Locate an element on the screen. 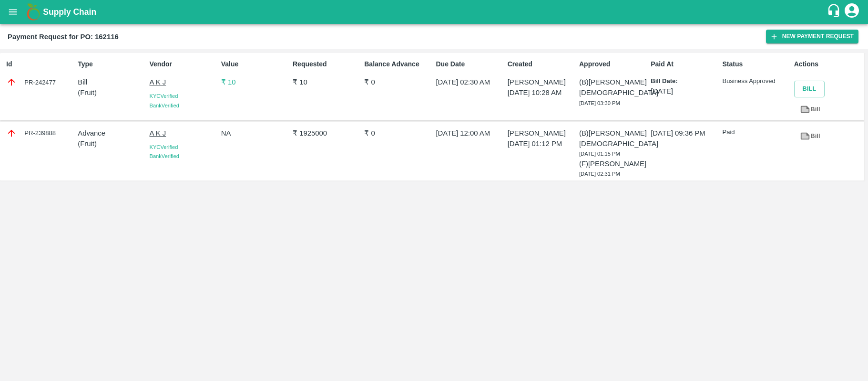 This screenshot has height=381, width=868. div: PR-239888 is located at coordinates (40, 133).